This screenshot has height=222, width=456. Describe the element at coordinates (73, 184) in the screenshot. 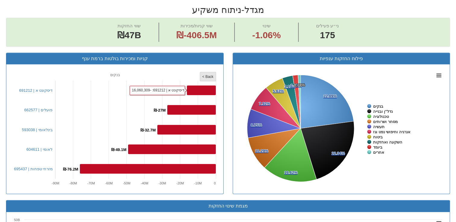

I see `text: -80M` at that location.